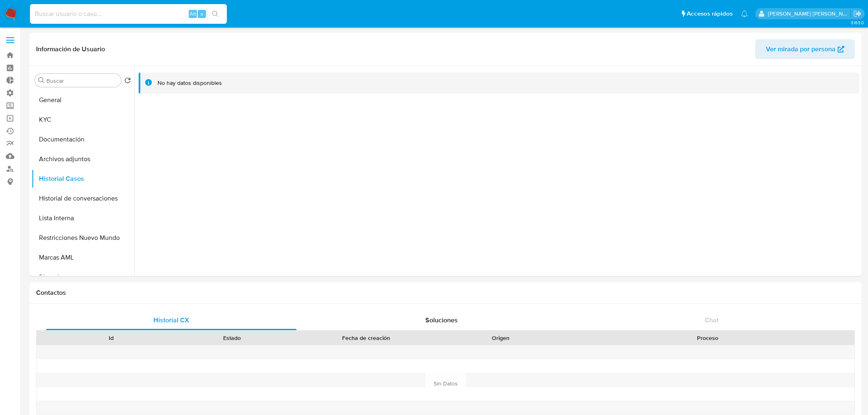 Image resolution: width=868 pixels, height=415 pixels. What do you see at coordinates (83, 257) in the screenshot?
I see `button: Marcas AML` at bounding box center [83, 257].